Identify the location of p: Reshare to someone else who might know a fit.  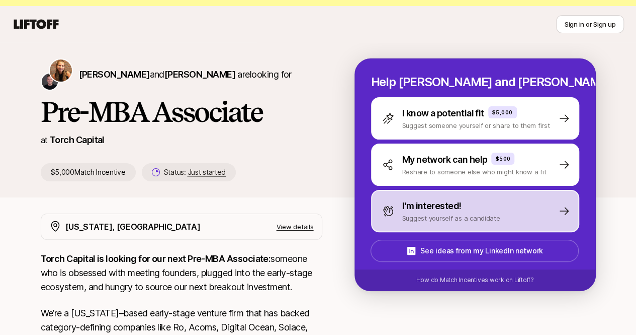
(474, 172).